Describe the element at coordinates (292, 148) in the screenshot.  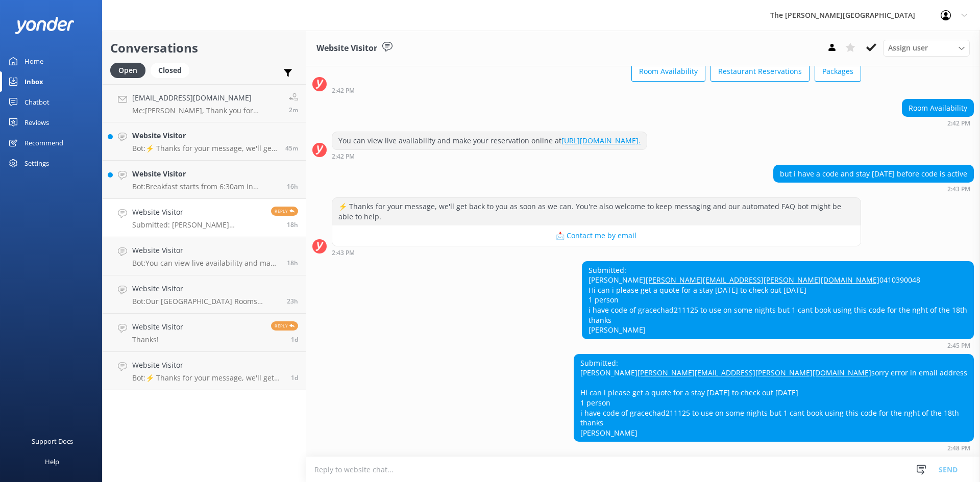
I see `span: 08:45am 15-Aug-2025 (UTC +12:00) Pacific/Auckland` at that location.